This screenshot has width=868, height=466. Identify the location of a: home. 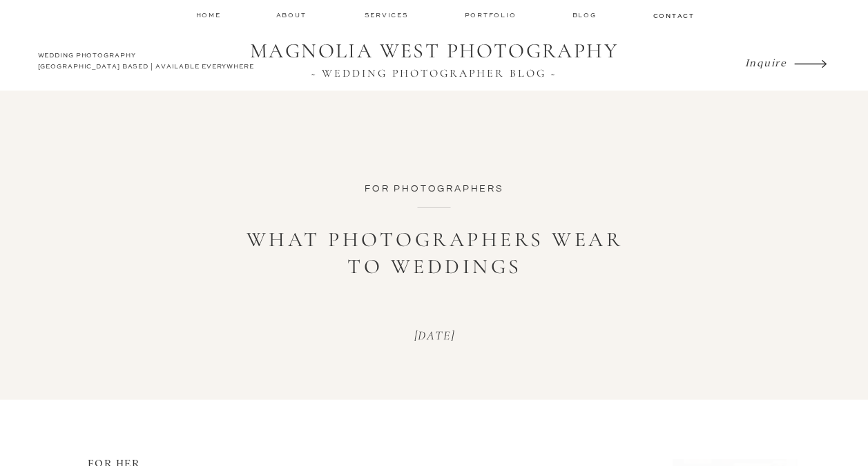
(209, 14).